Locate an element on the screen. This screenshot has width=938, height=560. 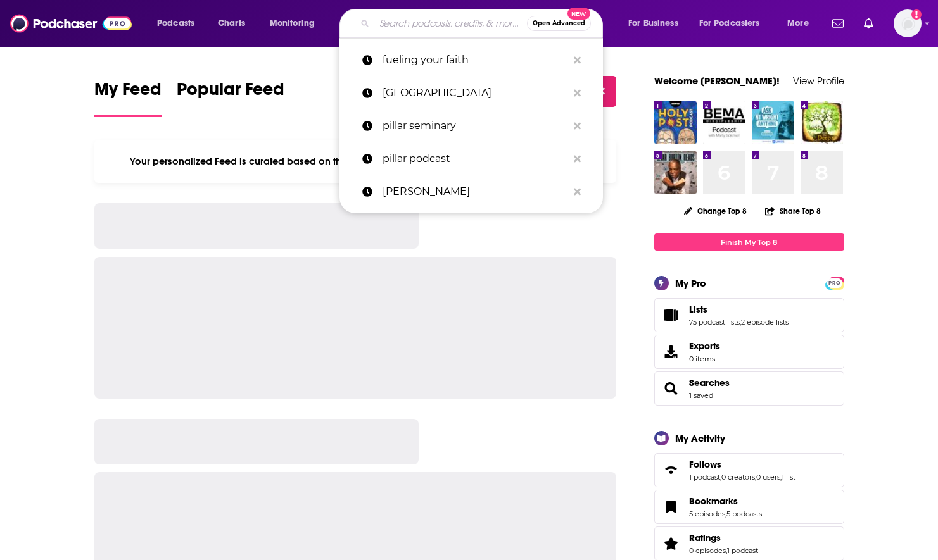
span: More is located at coordinates (798, 24).